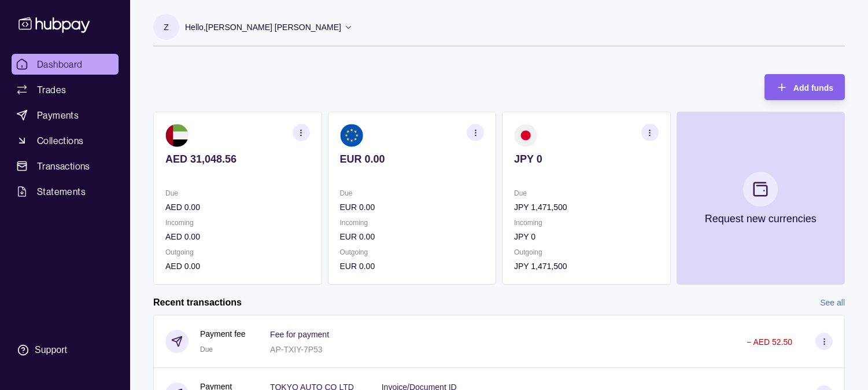  Describe the element at coordinates (65, 64) in the screenshot. I see `a: Dashboard` at that location.